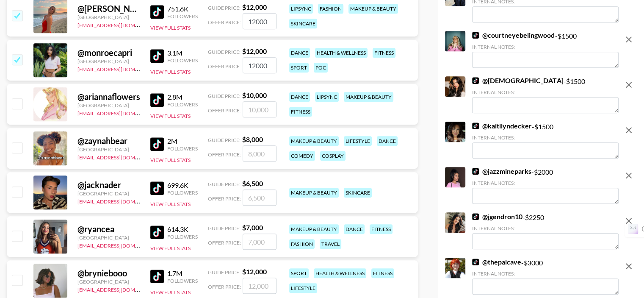  What do you see at coordinates (545, 185) in the screenshot?
I see `div: - $ 2000` at bounding box center [545, 185].